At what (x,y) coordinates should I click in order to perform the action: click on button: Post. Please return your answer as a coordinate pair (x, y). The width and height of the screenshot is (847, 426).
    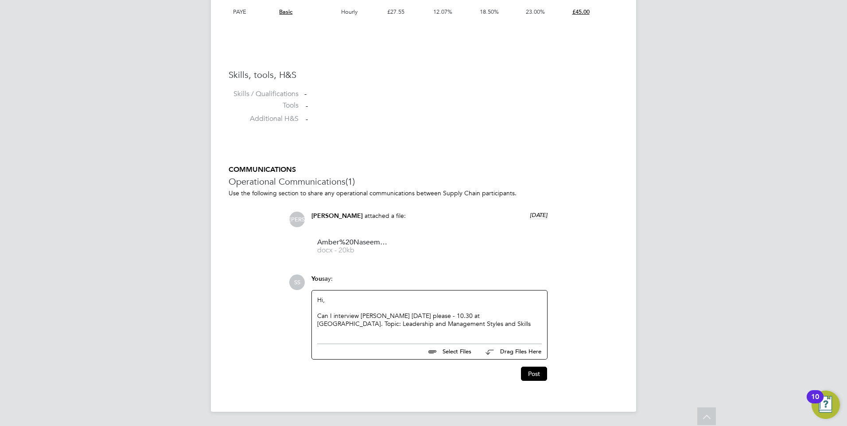
    Looking at the image, I should click on (534, 374).